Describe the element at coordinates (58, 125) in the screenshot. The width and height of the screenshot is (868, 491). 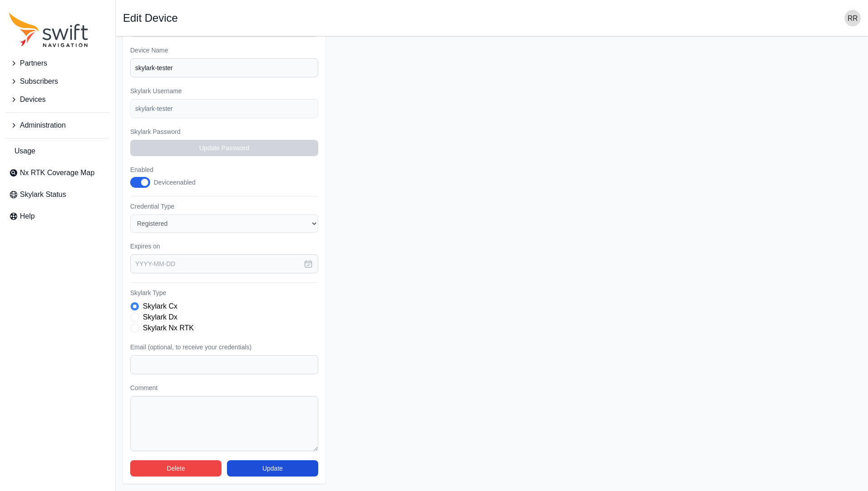
I see `button: Administration` at that location.